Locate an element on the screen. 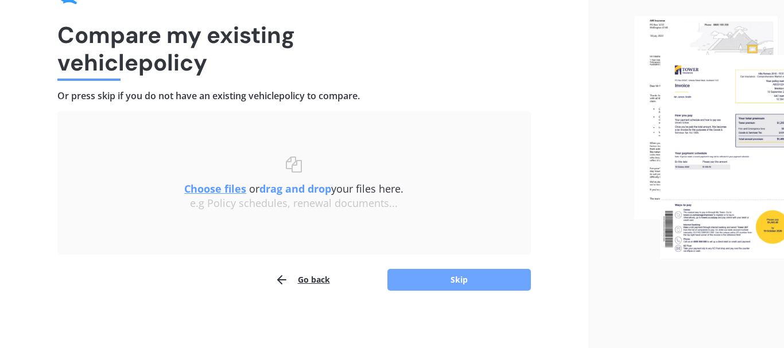  div: e.g Policy schedules, renewal documents... is located at coordinates (294, 204).